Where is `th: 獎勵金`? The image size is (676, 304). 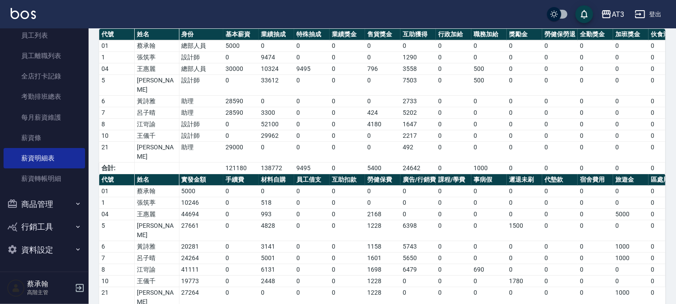 th: 獎勵金 is located at coordinates (524, 35).